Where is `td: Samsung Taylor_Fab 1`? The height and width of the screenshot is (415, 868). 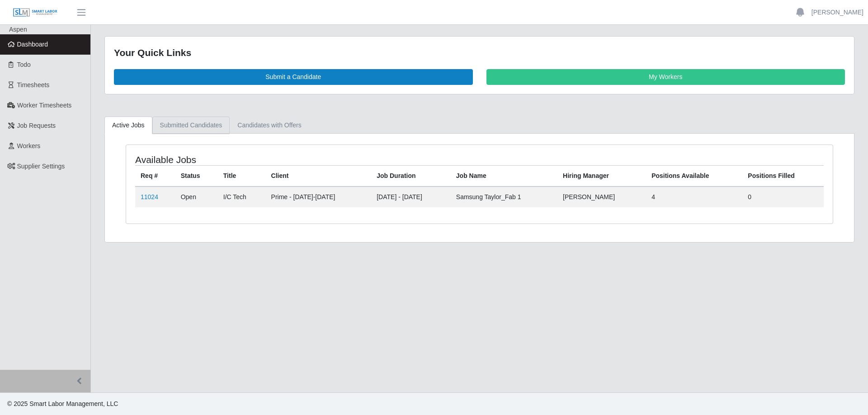
td: Samsung Taylor_Fab 1 is located at coordinates (504, 197).